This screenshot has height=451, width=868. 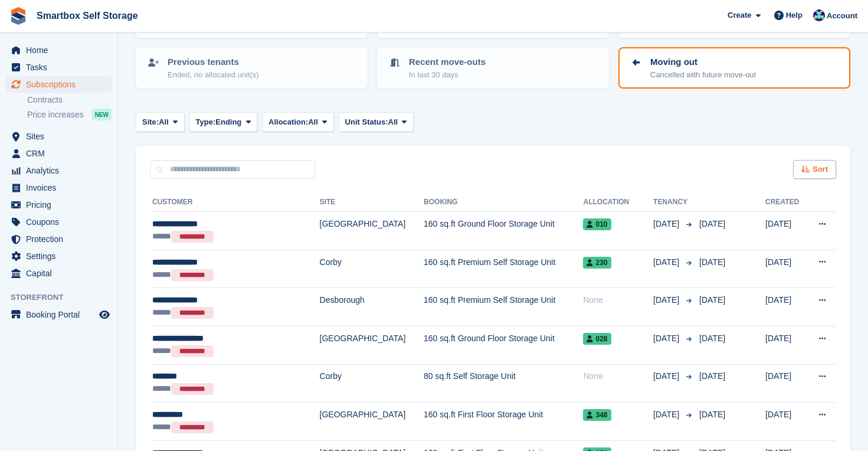 I want to click on p: Previous tenants, so click(x=213, y=62).